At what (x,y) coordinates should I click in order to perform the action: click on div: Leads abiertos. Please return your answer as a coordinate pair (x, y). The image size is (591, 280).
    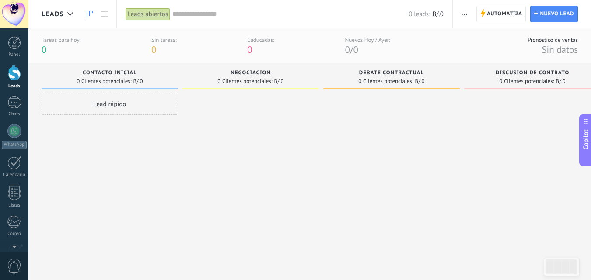
    Looking at the image, I should click on (148, 14).